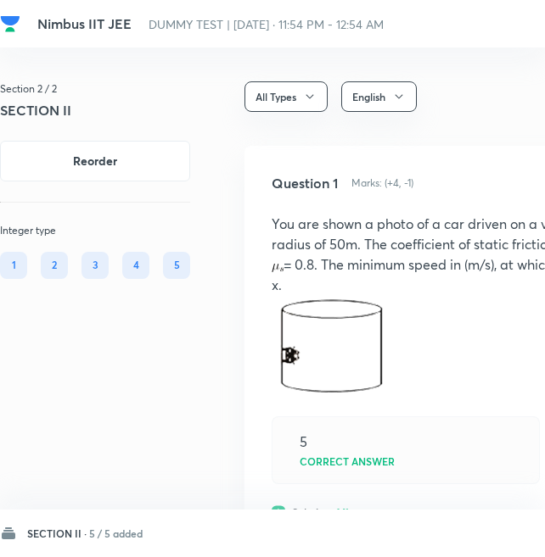 The height and width of the screenshot is (557, 545). What do you see at coordinates (136, 266) in the screenshot?
I see `div: 4` at bounding box center [136, 266].